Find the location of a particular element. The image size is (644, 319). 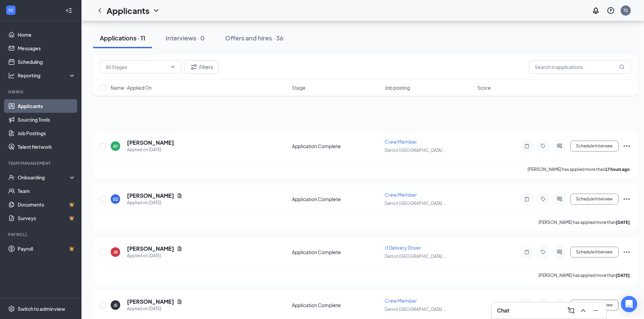

div: Offers and hires · 36 is located at coordinates (254, 38).